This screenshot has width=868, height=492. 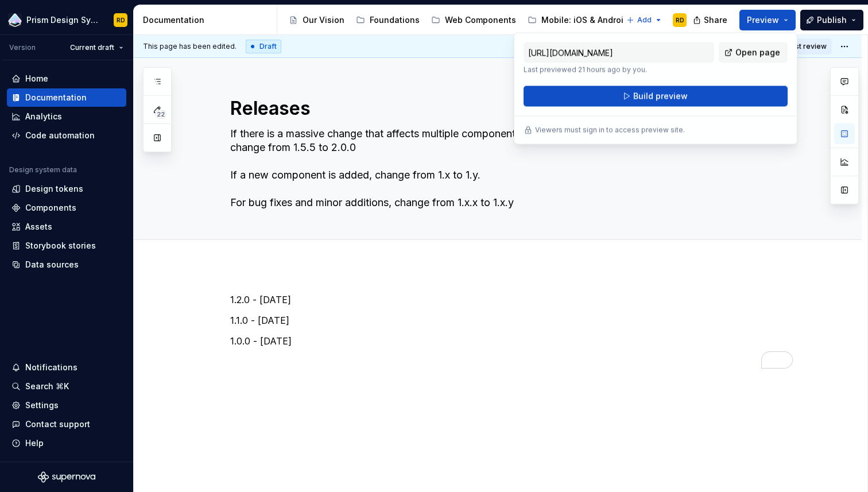 I want to click on div: Storybook stories, so click(x=60, y=246).